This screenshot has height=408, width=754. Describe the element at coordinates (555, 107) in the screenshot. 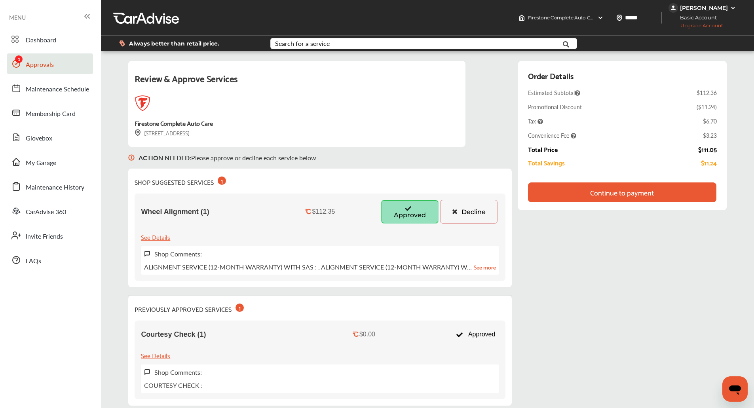

I see `div: Promotional Discount` at that location.